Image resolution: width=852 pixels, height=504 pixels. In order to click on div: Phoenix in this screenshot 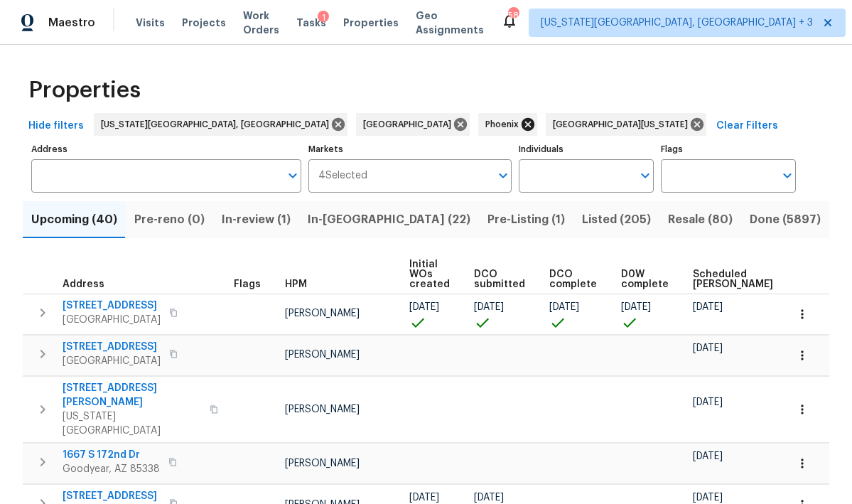, I will do `click(508, 125)`.